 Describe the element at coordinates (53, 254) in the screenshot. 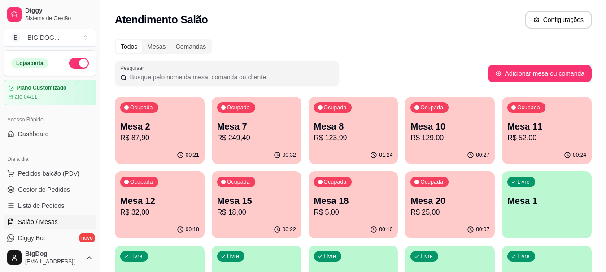

I see `span: BigDog` at that location.